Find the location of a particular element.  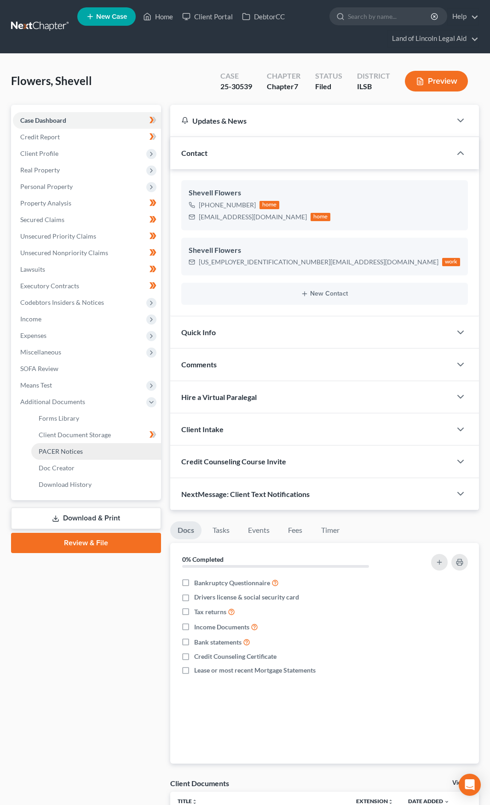

a: Credit Report is located at coordinates (87, 137).